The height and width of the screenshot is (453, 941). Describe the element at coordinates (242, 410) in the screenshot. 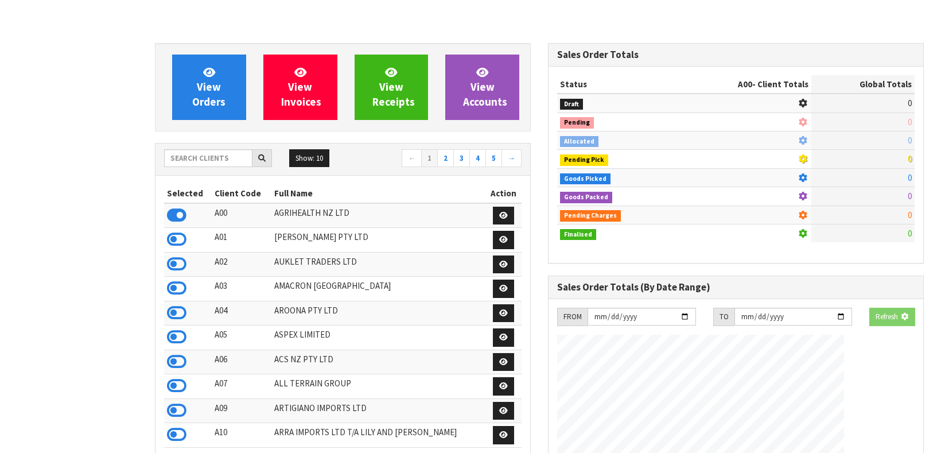

I see `td: A09` at that location.